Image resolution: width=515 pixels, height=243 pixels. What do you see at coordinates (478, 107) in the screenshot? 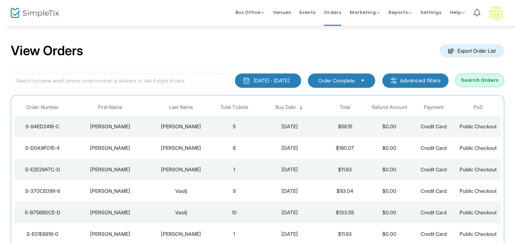
I see `span: PoS` at bounding box center [478, 107].